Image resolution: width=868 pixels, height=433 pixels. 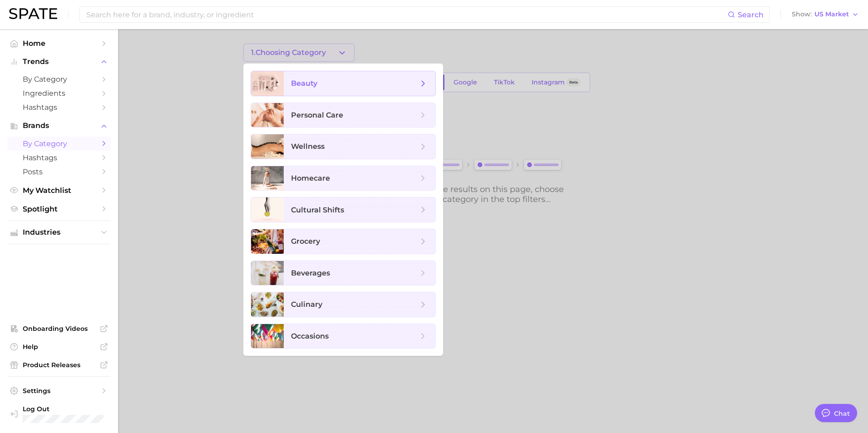 I want to click on input: Search here for a brand, industry, or ingredient, so click(x=406, y=14).